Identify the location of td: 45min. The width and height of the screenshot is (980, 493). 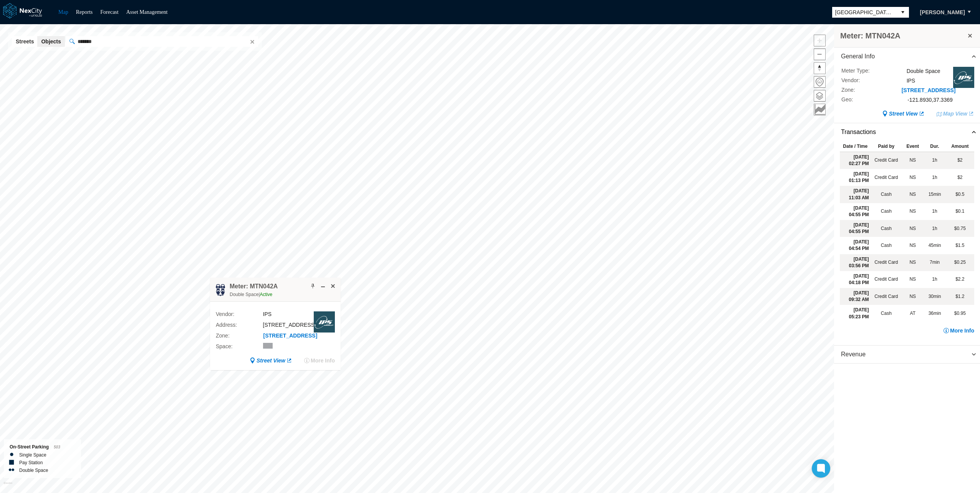
(934, 245).